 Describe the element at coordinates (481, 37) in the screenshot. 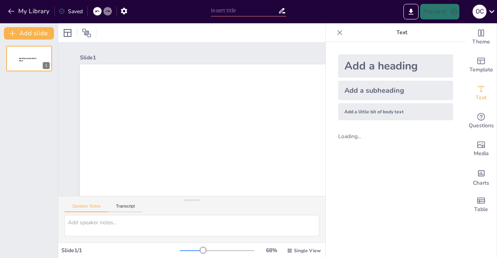

I see `div: Change the overall theme` at that location.